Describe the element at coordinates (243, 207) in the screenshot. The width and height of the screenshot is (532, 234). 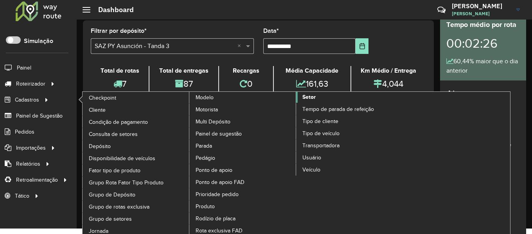
I see `a: Produto` at that location.